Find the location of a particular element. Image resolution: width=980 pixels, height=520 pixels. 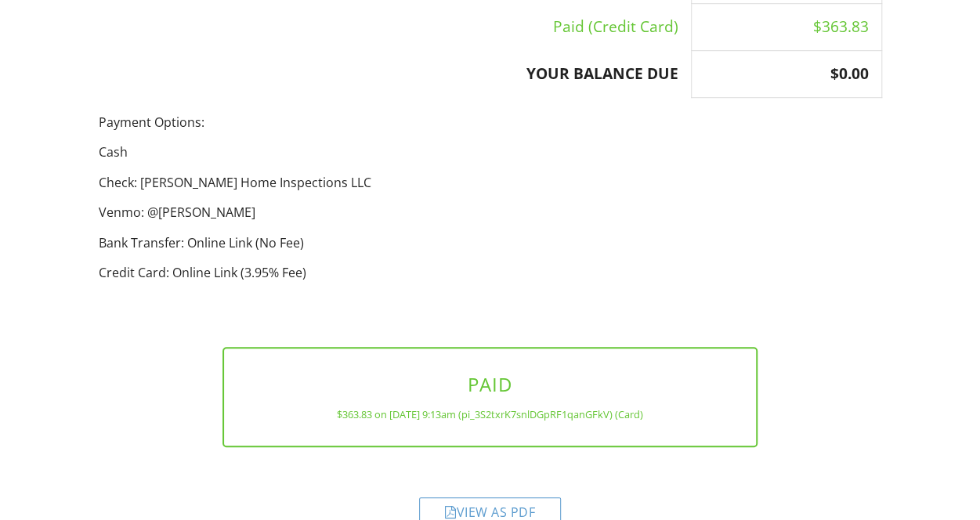

p: Cash is located at coordinates (491, 152).